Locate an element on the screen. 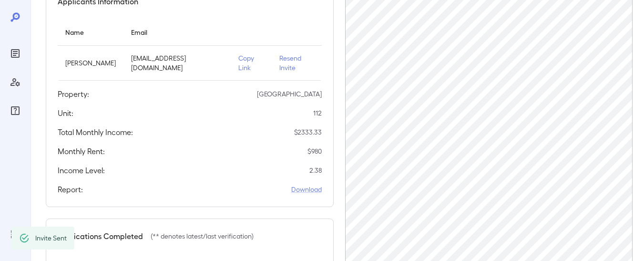  h5: Monthly Rent: is located at coordinates (81, 152).